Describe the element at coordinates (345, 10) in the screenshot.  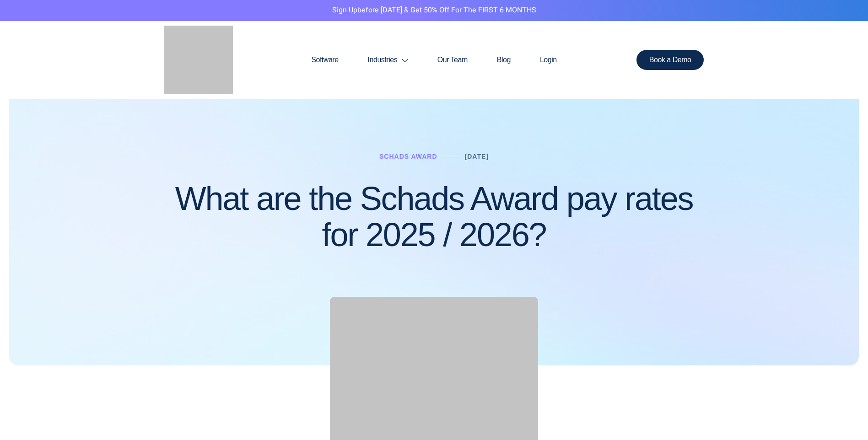
I see `a: Sign Up` at that location.